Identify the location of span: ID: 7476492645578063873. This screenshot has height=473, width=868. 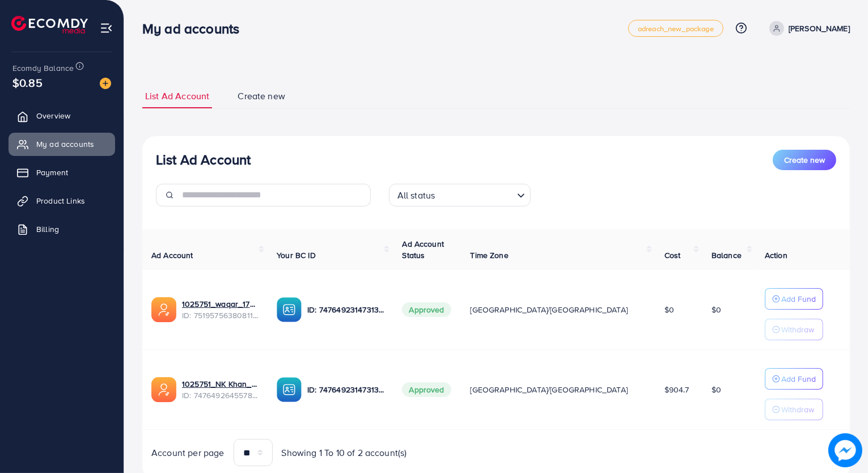
(220, 395).